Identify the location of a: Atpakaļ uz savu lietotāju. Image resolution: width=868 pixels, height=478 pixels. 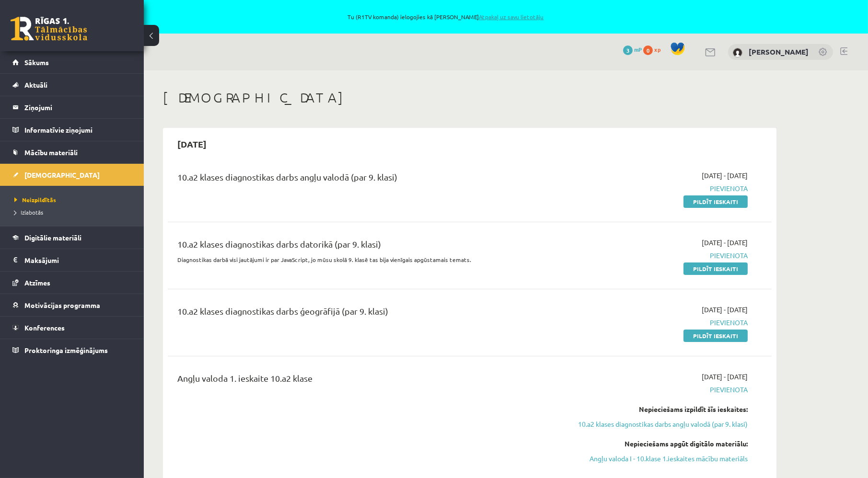
(511, 17).